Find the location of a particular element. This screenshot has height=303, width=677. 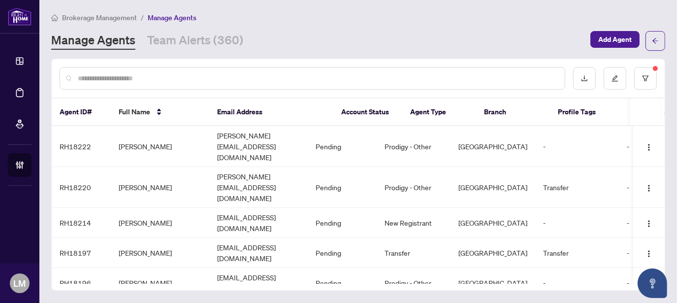

th: Email Address is located at coordinates (271, 112).